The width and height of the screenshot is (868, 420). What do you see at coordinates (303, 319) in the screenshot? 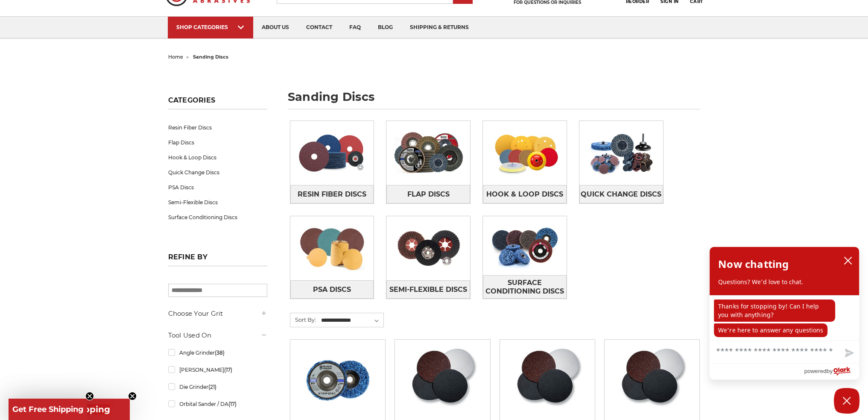
I see `label: Sort By:` at bounding box center [303, 319].